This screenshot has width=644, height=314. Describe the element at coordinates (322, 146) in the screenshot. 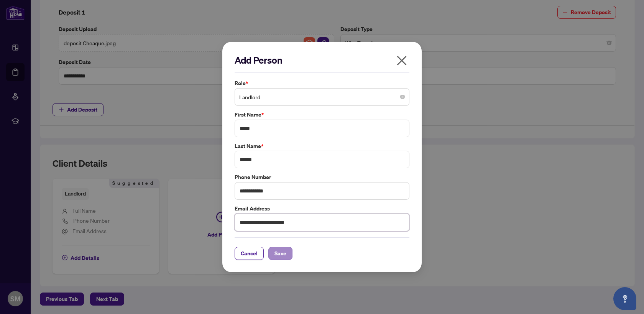

I see `label: Last Name` at that location.